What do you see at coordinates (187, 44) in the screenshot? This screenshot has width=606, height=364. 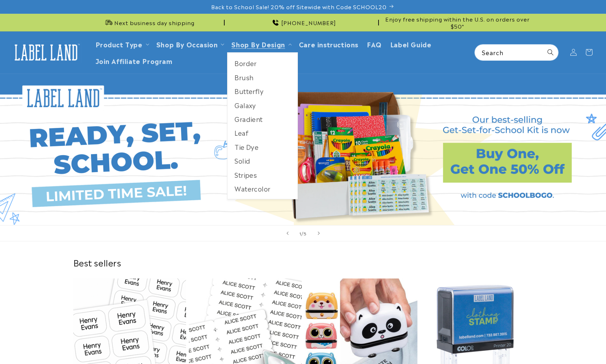 I see `span: Shop By Occasion` at bounding box center [187, 44].